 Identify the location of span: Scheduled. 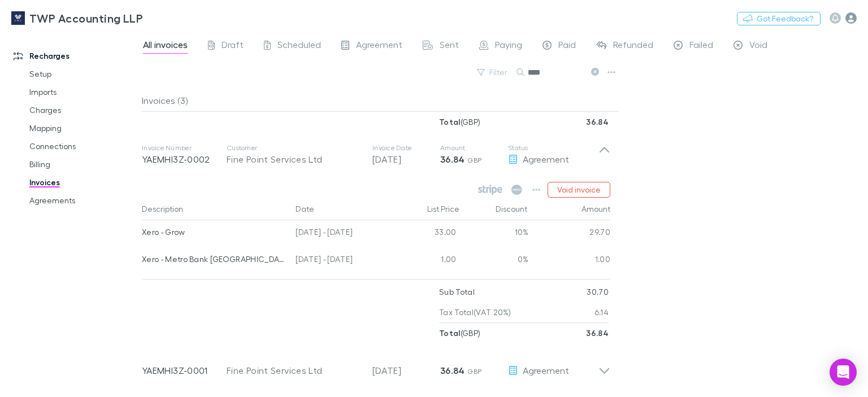
(299, 46).